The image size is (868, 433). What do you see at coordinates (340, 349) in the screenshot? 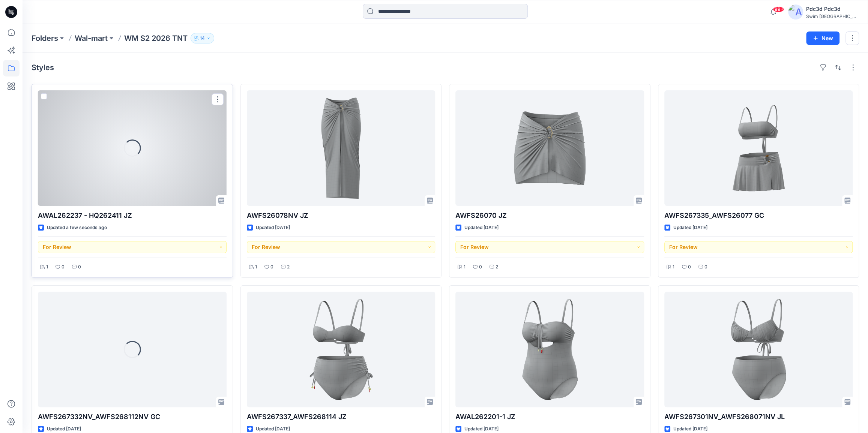
I see `a: AWFS267337_AWFS268114 JZ` at bounding box center [340, 349].